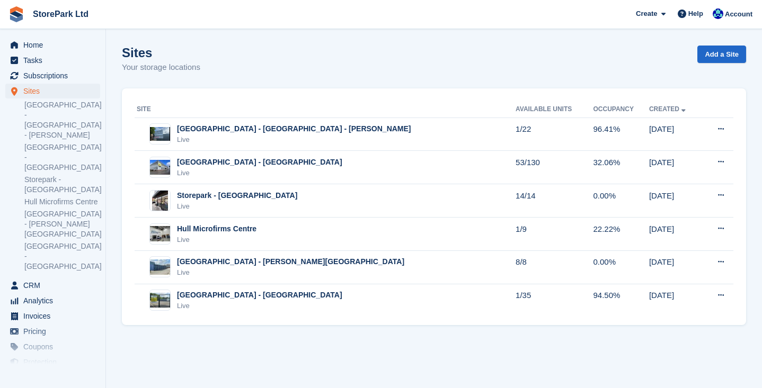 The width and height of the screenshot is (762, 388). What do you see at coordinates (16, 14) in the screenshot?
I see `img: stora-icon-8386f47178a22dfd0bd8f6a31ec36ba5ce8667c1dd55bd0f319d3a0aa187defe.svg` at bounding box center [16, 14].